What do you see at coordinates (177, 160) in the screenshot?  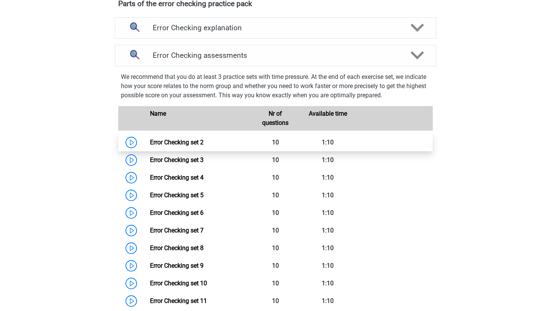 I see `a: Error Checking set 3` at bounding box center [177, 160].